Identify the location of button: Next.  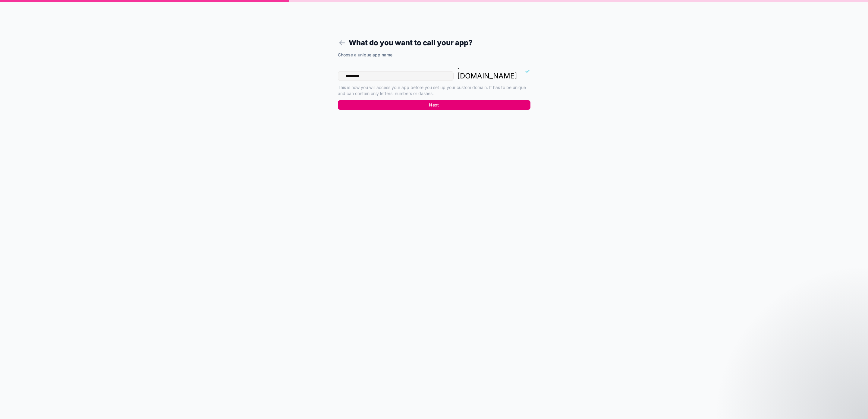
(434, 105).